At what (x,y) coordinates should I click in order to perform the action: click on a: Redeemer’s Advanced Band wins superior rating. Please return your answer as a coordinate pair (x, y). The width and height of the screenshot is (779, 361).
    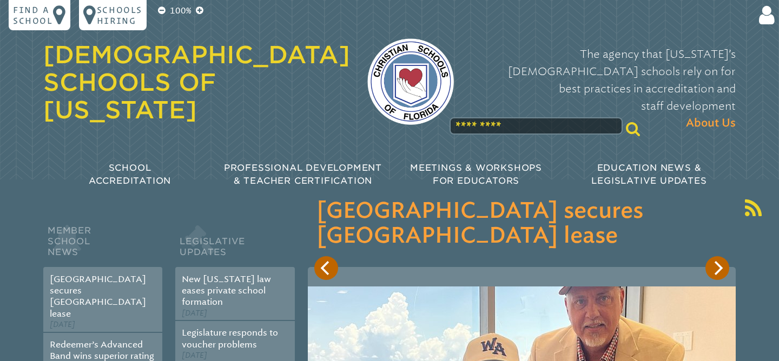
    Looking at the image, I should click on (102, 351).